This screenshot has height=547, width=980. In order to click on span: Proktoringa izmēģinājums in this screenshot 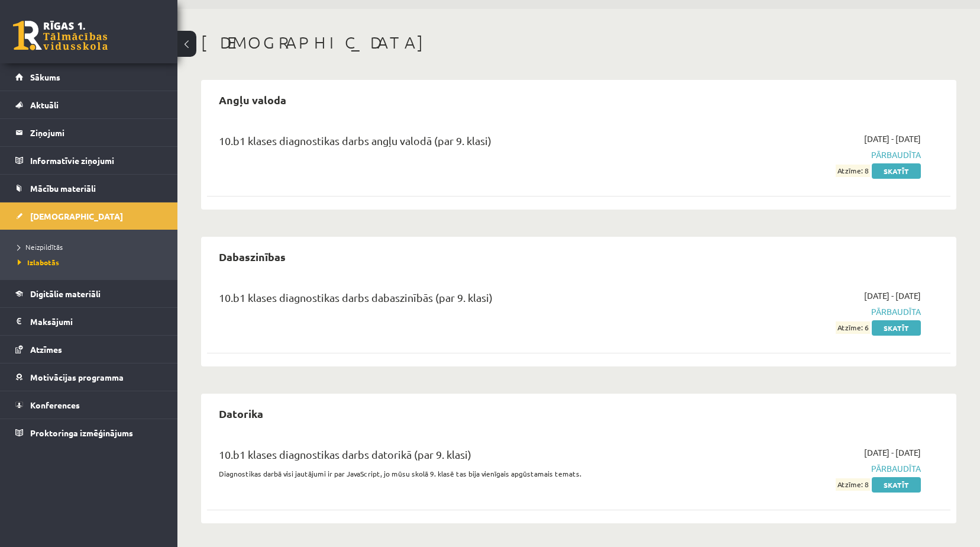, I will do `click(81, 432)`.